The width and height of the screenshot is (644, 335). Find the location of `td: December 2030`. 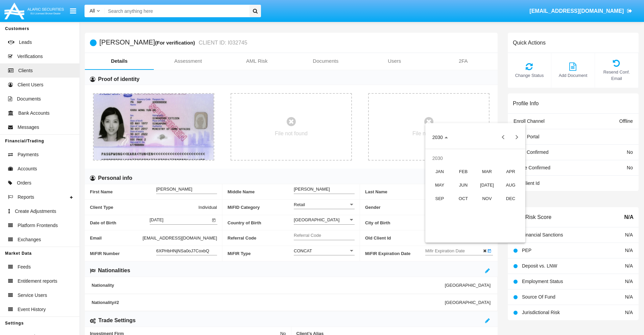

td: December 2030 is located at coordinates (511, 199).